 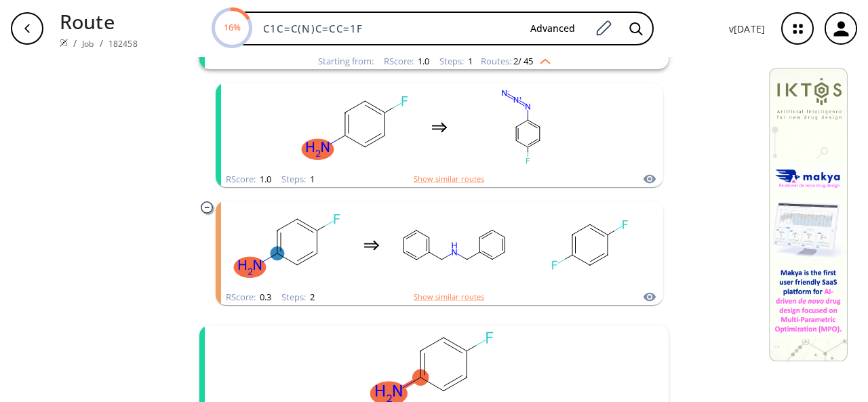 What do you see at coordinates (454, 244) in the screenshot?
I see `svg: c1ccc(CNCc2ccccc2)cc1` at bounding box center [454, 244].